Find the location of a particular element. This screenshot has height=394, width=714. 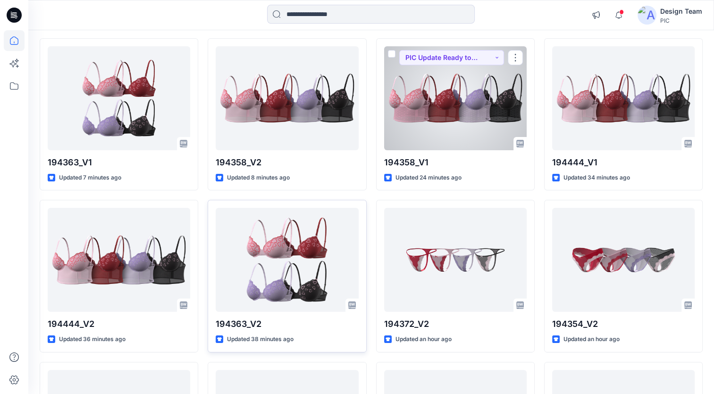

p: Updated 38 minutes ago is located at coordinates (260, 339).